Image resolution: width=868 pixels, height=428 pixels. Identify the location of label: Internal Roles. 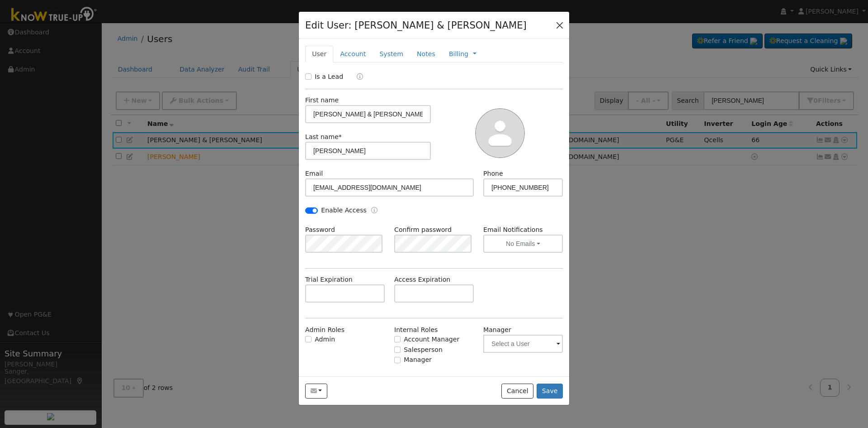
(416, 330).